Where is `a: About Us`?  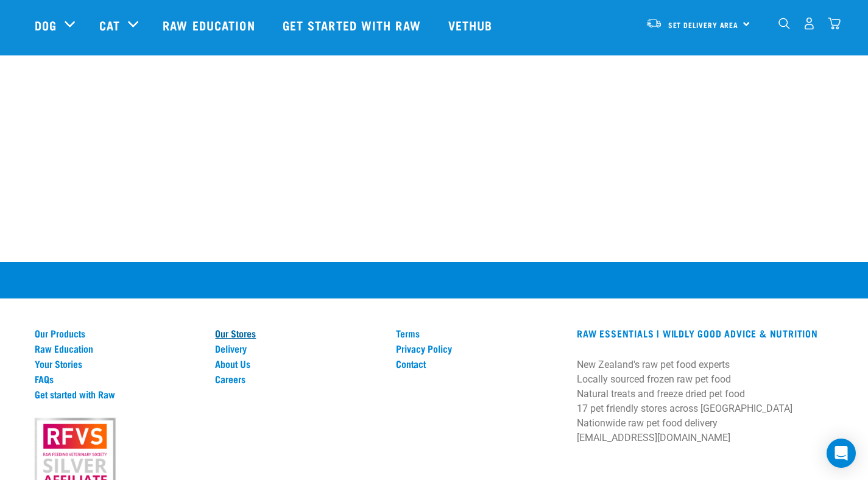
a: About Us is located at coordinates (298, 363).